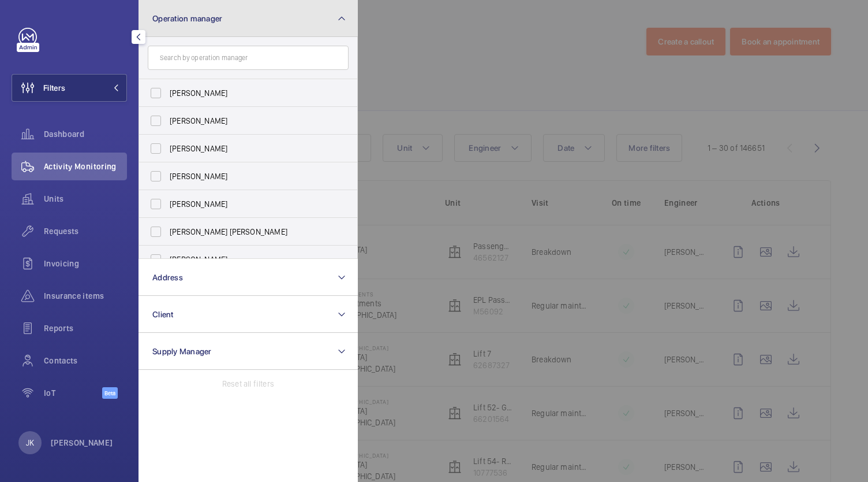 The width and height of the screenshot is (868, 482). I want to click on span: Insurance items, so click(85, 296).